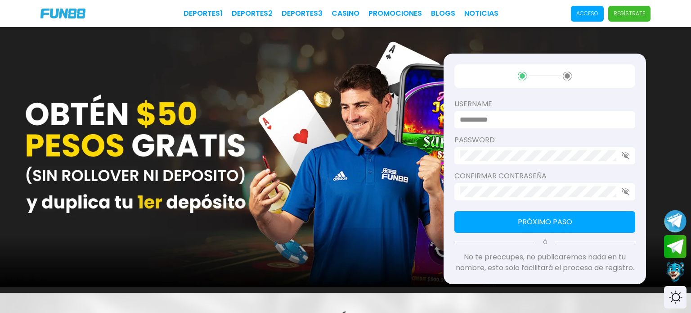 Image resolution: width=691 pixels, height=313 pixels. Describe the element at coordinates (630, 14) in the screenshot. I see `p: Regístrate` at that location.